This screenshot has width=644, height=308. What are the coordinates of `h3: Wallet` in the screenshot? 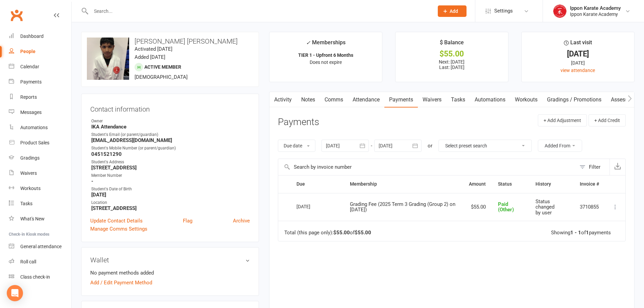 It's located at (170, 260).